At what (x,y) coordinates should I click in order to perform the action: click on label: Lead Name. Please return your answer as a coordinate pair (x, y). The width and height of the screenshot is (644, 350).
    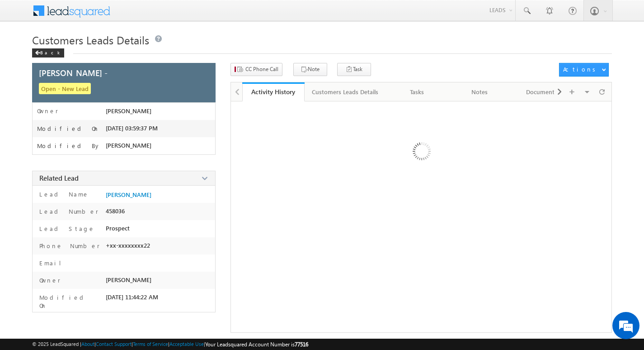
    Looking at the image, I should click on (63, 194).